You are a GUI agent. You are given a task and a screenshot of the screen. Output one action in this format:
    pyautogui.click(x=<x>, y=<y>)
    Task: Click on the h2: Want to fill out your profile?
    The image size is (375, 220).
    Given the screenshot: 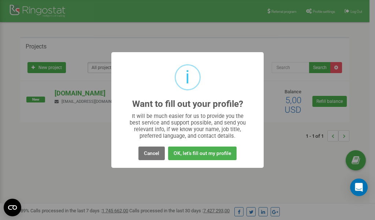 What is the action you would take?
    pyautogui.click(x=188, y=104)
    